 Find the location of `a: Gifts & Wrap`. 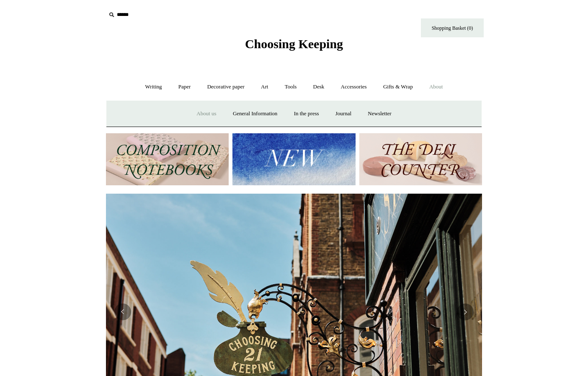

a: Gifts & Wrap is located at coordinates (398, 87).